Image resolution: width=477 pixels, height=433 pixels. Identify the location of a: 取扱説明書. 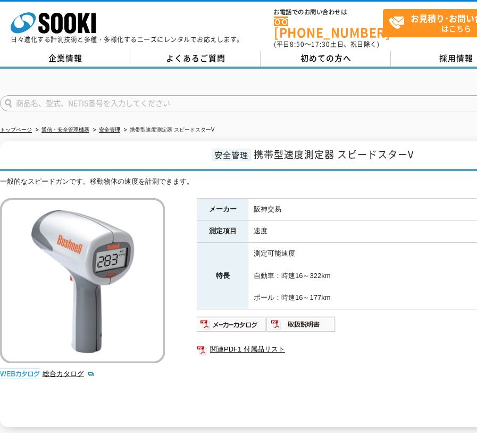
(301, 326).